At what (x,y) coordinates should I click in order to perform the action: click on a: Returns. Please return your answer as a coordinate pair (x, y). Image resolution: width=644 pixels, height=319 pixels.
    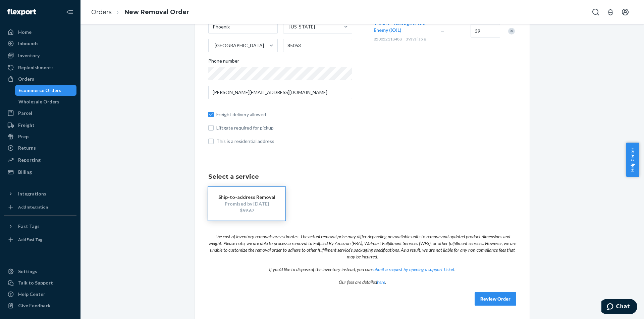
    Looking at the image, I should click on (40, 148).